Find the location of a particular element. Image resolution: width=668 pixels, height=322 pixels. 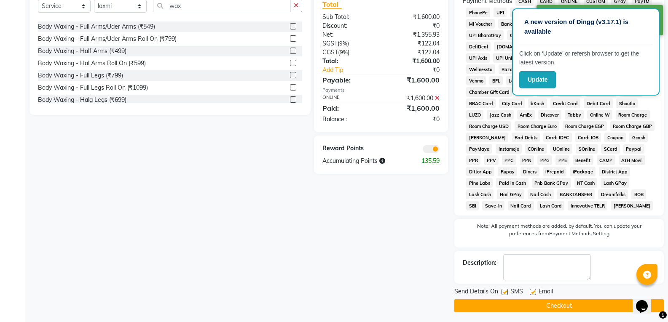

span: Benefit is located at coordinates (583, 160).